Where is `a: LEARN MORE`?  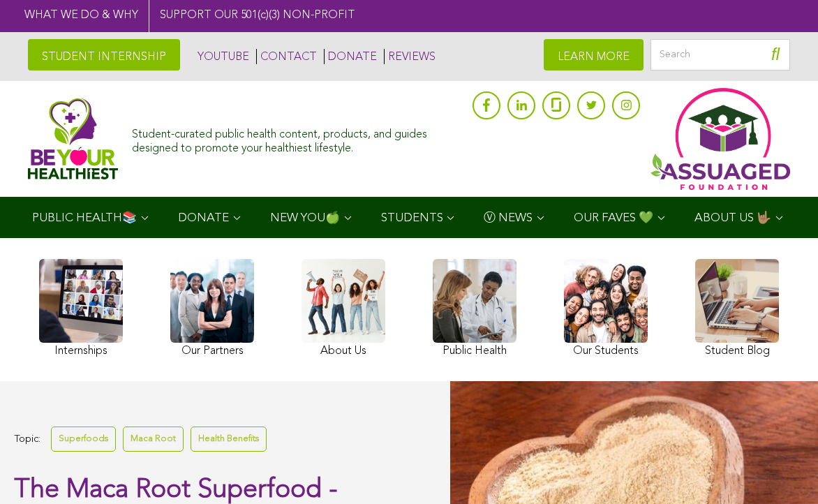
a: LEARN MORE is located at coordinates (593, 54).